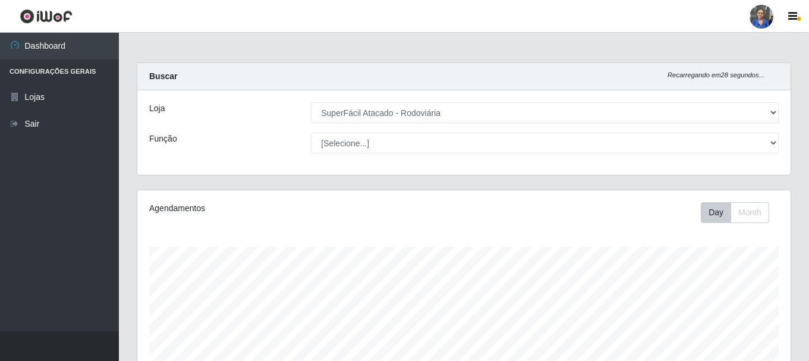 The image size is (809, 361). Describe the element at coordinates (157, 108) in the screenshot. I see `label: Loja` at that location.